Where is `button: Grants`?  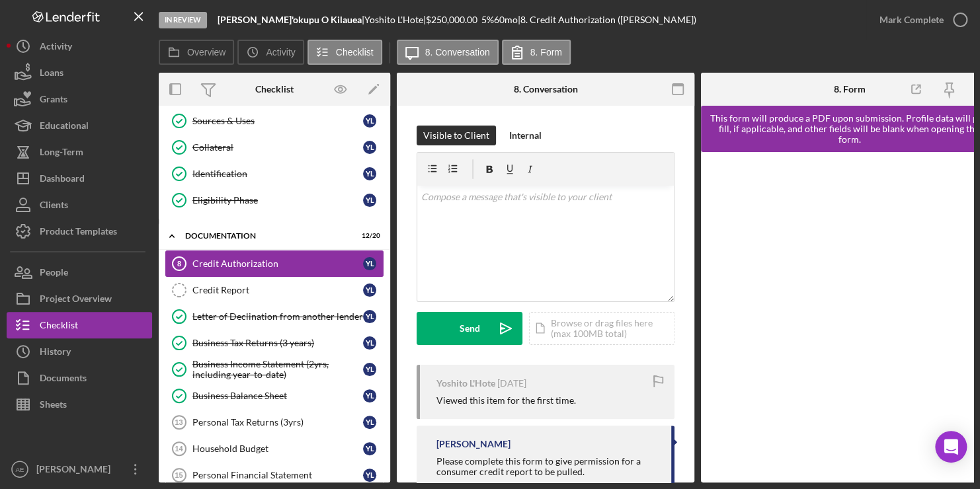
button: Grants is located at coordinates (79, 99).